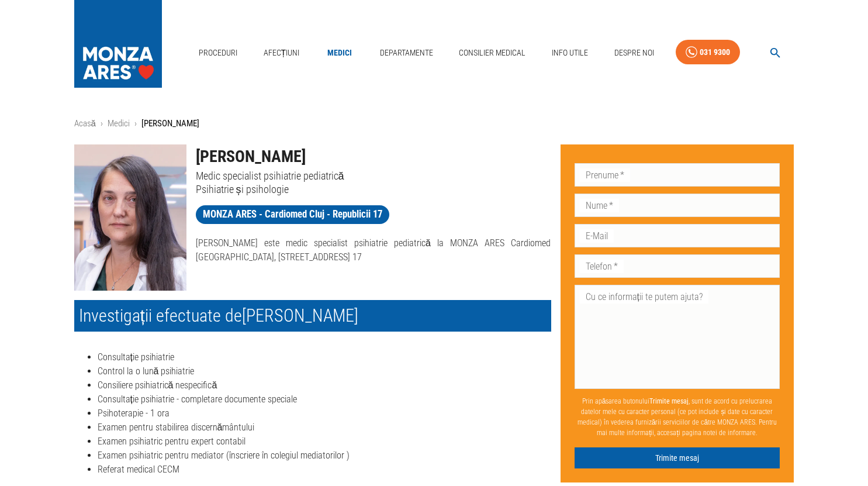  What do you see at coordinates (324, 455) in the screenshot?
I see `li: Examen psihiatric pentru mediator (înscriere în colegiul mediatorilor )` at bounding box center [324, 455].